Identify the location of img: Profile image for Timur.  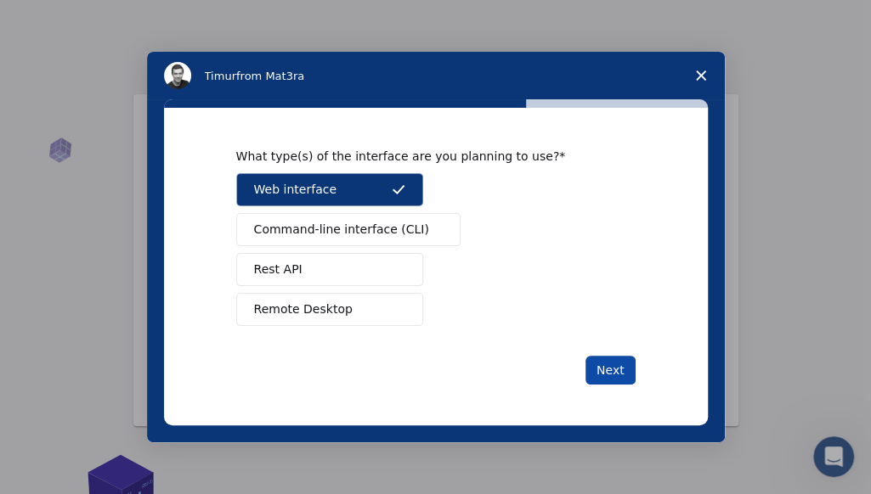
(178, 76).